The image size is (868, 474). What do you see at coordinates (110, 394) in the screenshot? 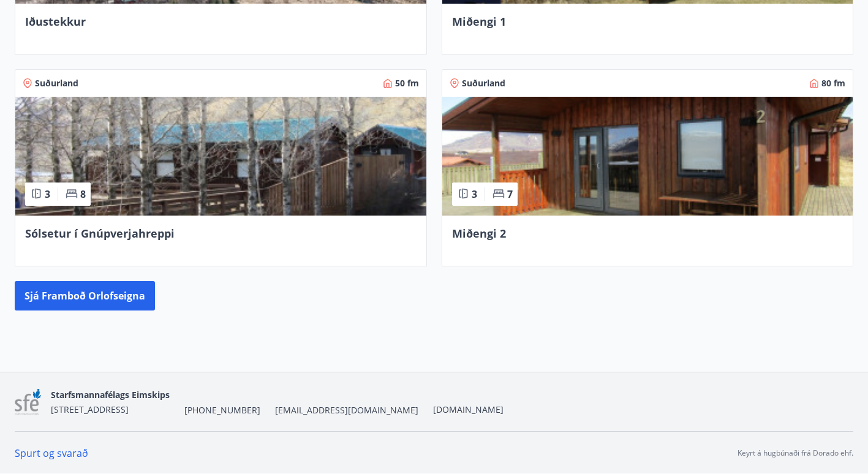
I see `span: Starfsmannafélags Eimskips` at bounding box center [110, 394].